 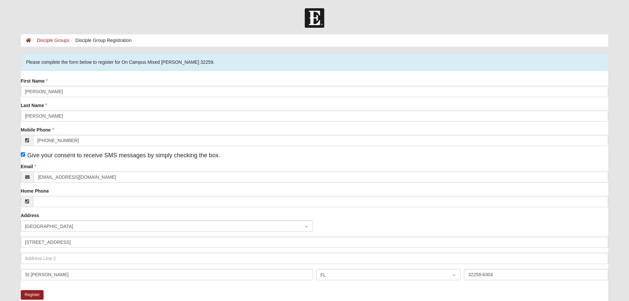 I want to click on label: Address, so click(x=30, y=215).